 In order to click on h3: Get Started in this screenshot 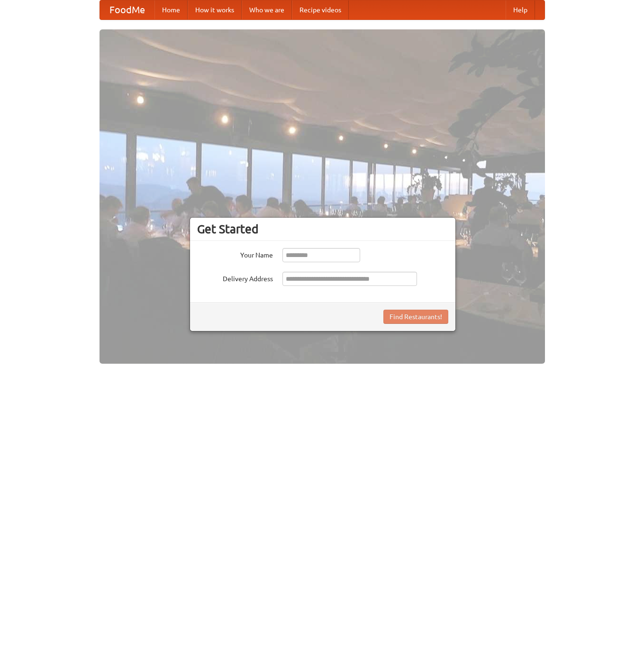, I will do `click(323, 229)`.